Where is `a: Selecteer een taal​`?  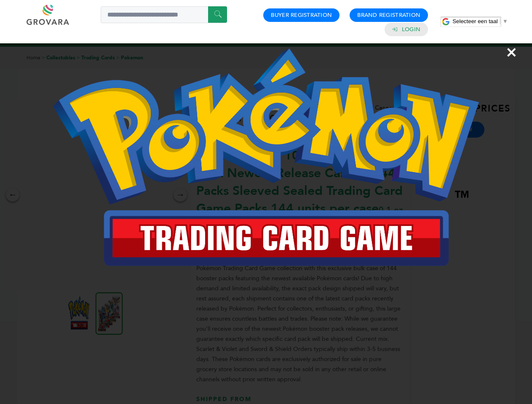 a: Selecteer een taal​ is located at coordinates (480, 21).